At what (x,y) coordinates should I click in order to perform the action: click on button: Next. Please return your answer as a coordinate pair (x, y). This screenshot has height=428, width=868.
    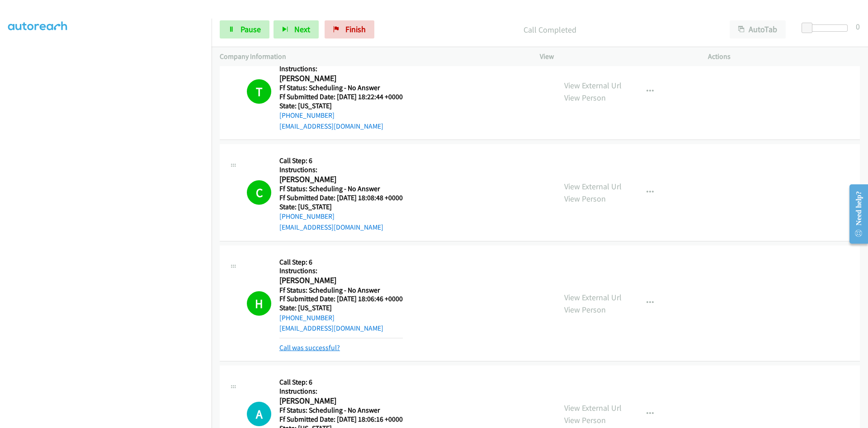
    Looking at the image, I should click on (296, 29).